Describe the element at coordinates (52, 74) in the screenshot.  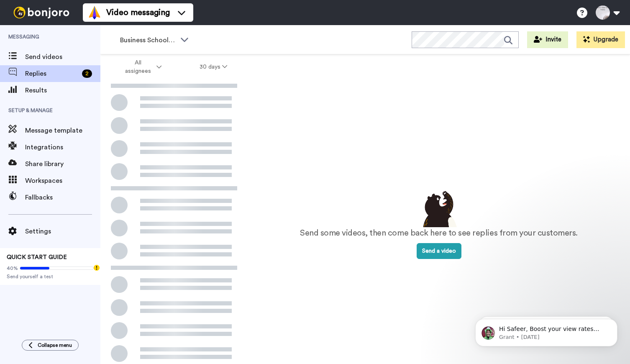
I see `span: Replies` at that location.